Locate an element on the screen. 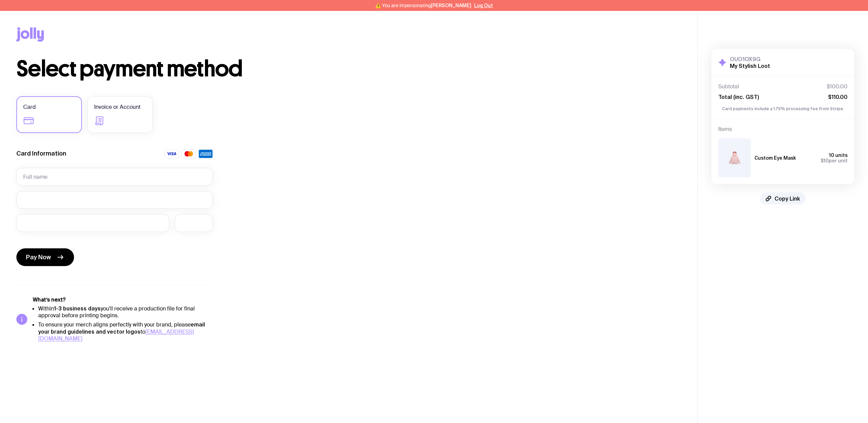 Image resolution: width=868 pixels, height=423 pixels. span: $100.00 is located at coordinates (837, 87).